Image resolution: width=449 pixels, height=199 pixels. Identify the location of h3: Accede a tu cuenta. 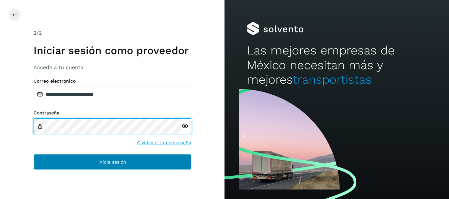
(112, 67).